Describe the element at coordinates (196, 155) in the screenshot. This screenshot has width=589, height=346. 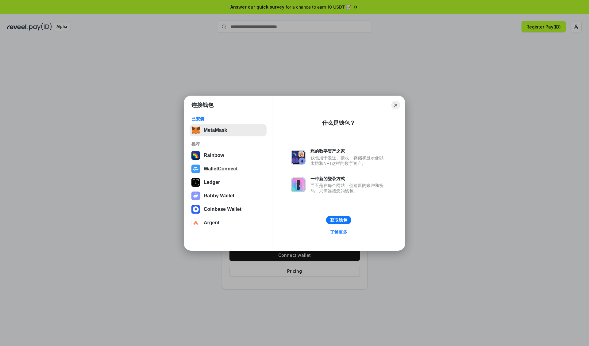
I see `img: svg+xml,%3Csvg%20width%3D%22120%22%20height%3D%22120%22%20viewBox%3D%220%200%20120%20120%22%20fil...` at that location.